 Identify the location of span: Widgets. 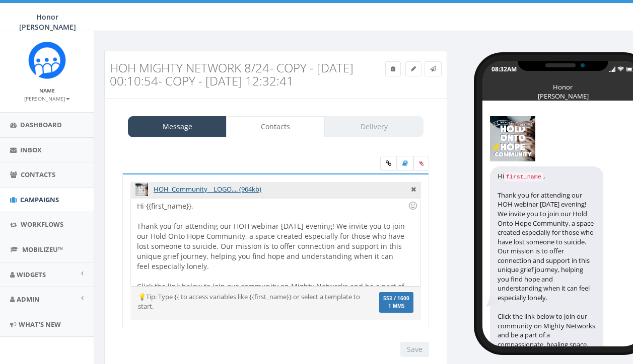
(31, 275).